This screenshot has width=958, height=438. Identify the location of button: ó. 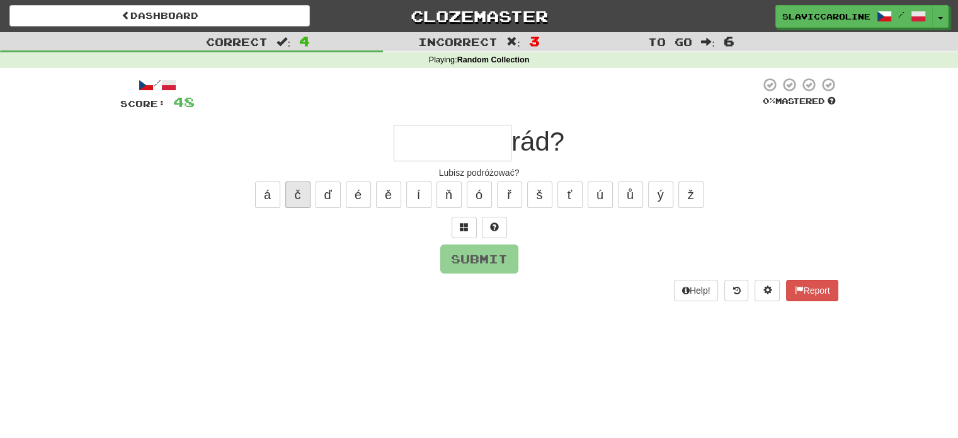
(479, 195).